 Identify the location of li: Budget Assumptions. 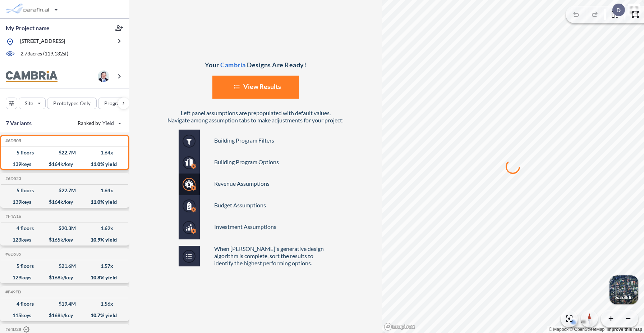
(273, 205).